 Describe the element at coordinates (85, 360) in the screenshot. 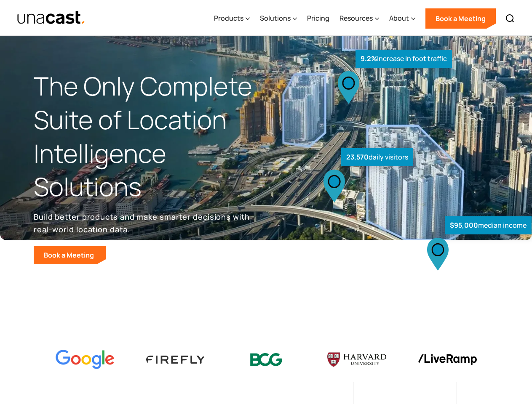

I see `img: Google logo Color` at that location.